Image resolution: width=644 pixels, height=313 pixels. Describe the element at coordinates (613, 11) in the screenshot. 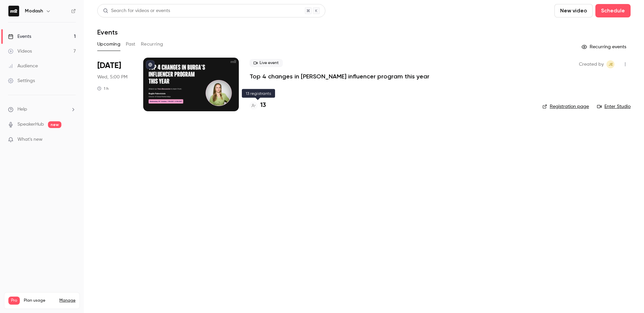

I see `button: Schedule` at that location.